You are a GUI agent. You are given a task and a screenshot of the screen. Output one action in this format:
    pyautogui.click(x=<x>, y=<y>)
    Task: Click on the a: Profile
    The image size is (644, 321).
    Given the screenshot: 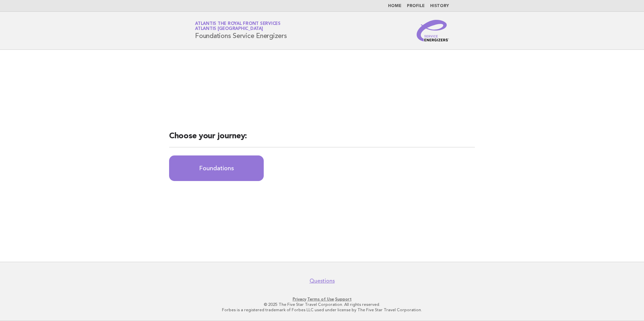 What is the action you would take?
    pyautogui.click(x=415, y=6)
    